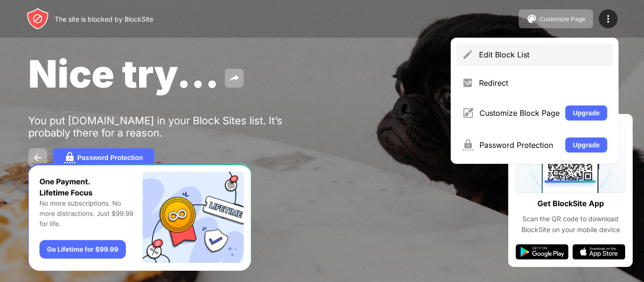  What do you see at coordinates (543, 83) in the screenshot?
I see `div: Redirect` at bounding box center [543, 83].